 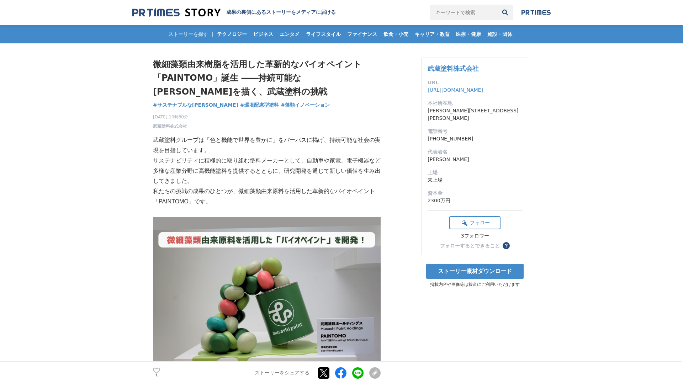 I want to click on span: 飲食・小売, so click(x=396, y=34).